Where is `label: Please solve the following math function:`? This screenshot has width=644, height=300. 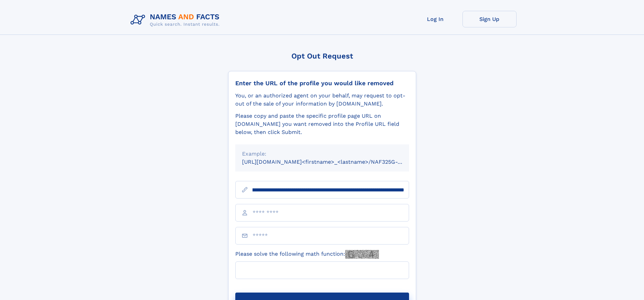 label: Please solve the following math function: is located at coordinates (307, 255).